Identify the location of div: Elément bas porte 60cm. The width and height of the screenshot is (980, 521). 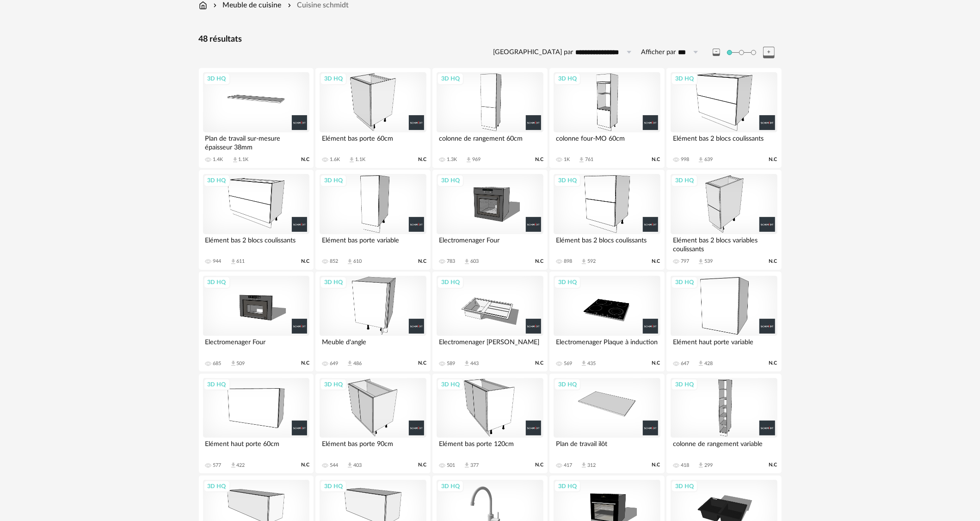
(373, 142).